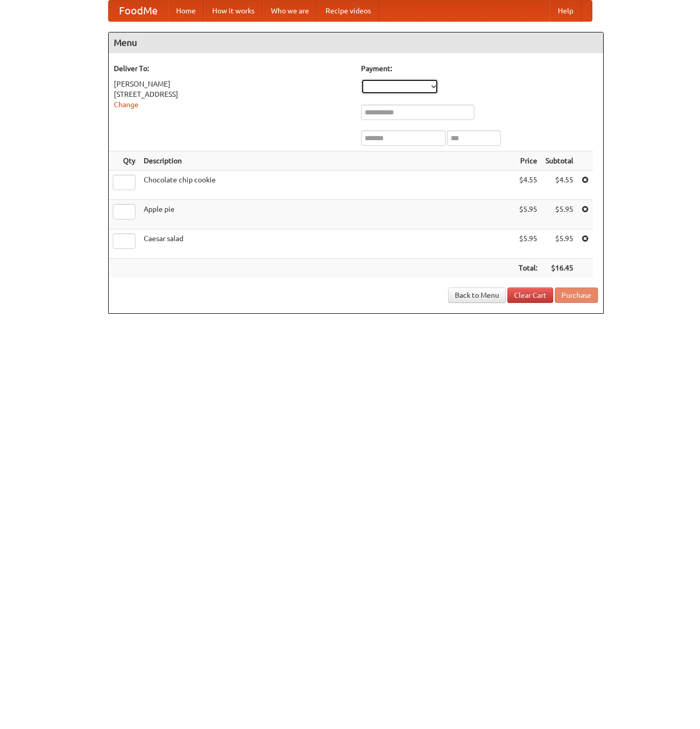 The image size is (700, 729). I want to click on a: FoodMe, so click(138, 10).